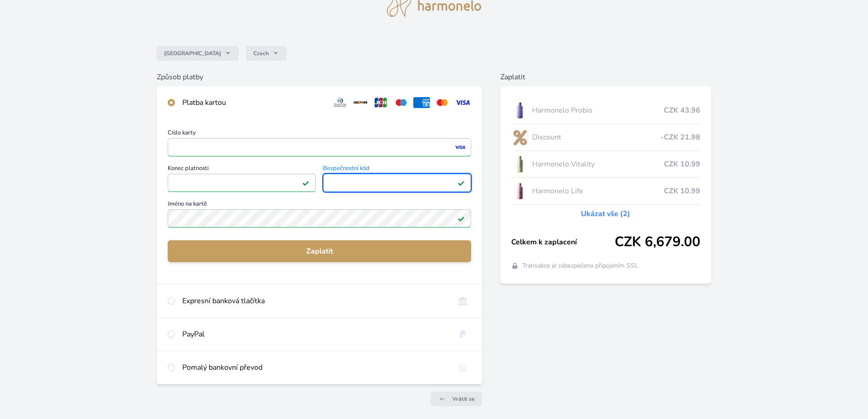 This screenshot has height=419, width=868. What do you see at coordinates (319, 134) in the screenshot?
I see `span: Číslo karty` at bounding box center [319, 134].